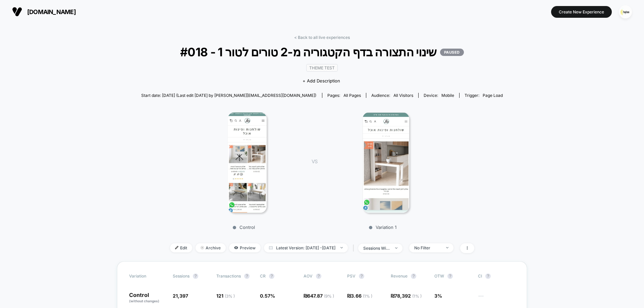  Describe the element at coordinates (362, 296) in the screenshot. I see `span: 3.66` at that location.